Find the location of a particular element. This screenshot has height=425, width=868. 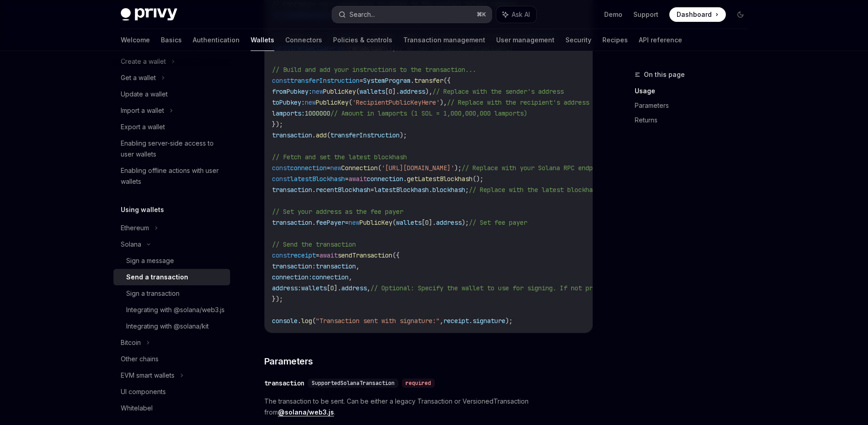

span: add is located at coordinates (321, 136).